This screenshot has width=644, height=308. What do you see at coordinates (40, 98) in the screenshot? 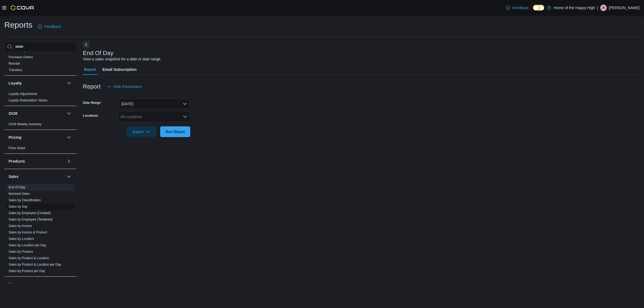
I see `div: Loyalty` at bounding box center [40, 98].